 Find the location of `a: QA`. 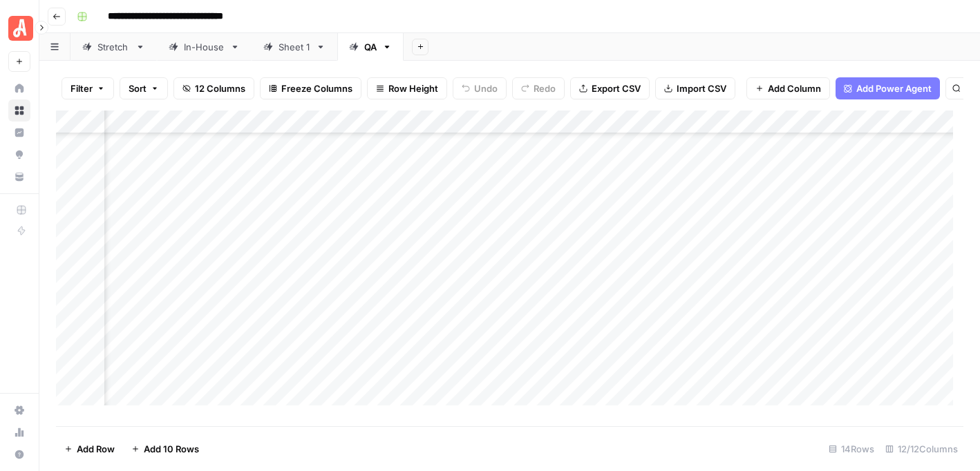

a: QA is located at coordinates (370, 47).